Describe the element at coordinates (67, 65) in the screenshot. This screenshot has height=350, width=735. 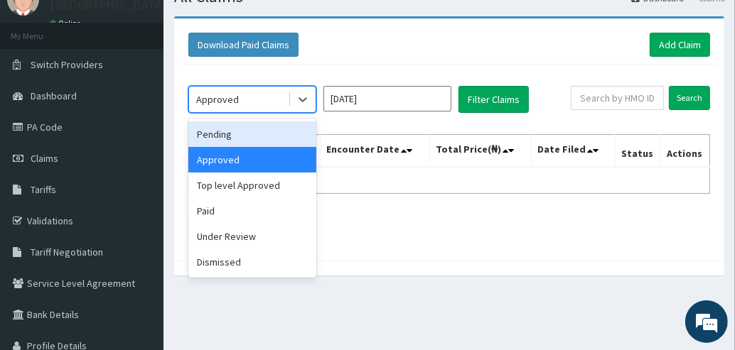
I see `span: Switch Providers` at that location.